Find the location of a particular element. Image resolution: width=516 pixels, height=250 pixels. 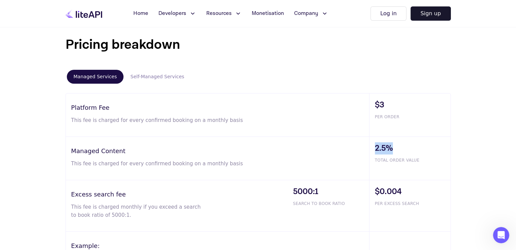

h1: Pricing breakdown is located at coordinates (258, 45).